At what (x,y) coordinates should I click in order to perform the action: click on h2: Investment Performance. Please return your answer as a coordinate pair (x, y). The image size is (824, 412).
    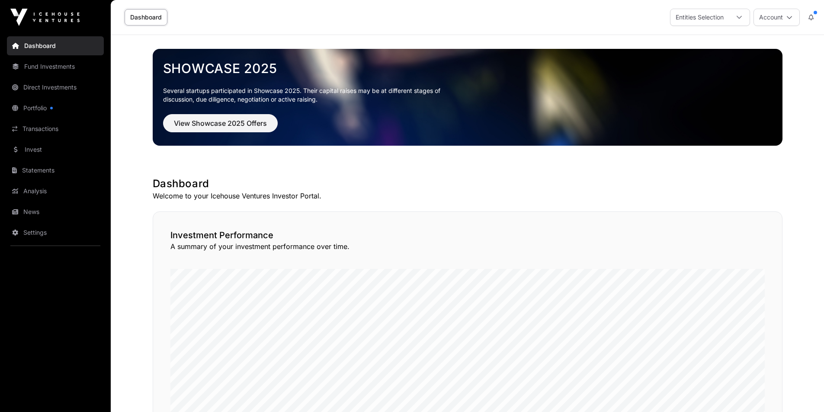
    Looking at the image, I should click on (468, 235).